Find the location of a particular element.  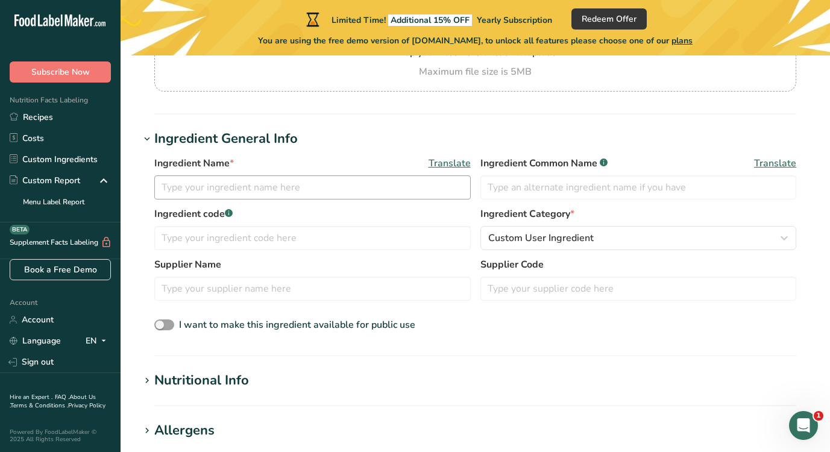

button: Redeem Offer is located at coordinates (609, 19).